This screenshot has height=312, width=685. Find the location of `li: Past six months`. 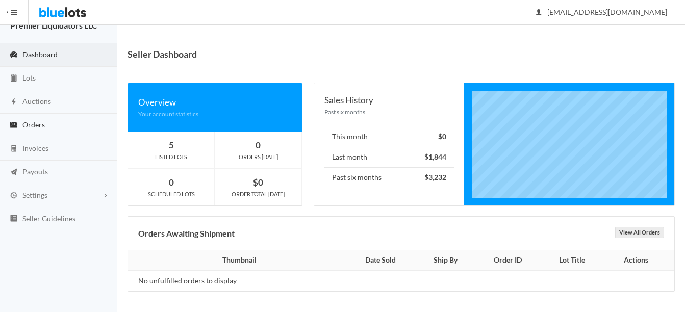

li: Past six months is located at coordinates (389, 178).